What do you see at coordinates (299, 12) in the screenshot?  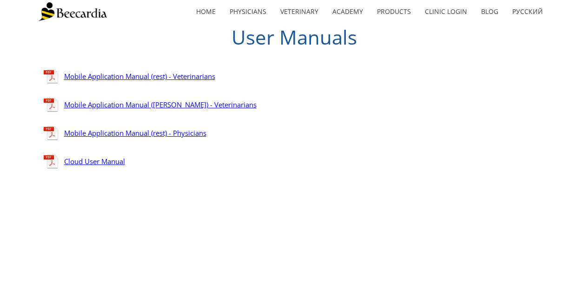 I see `a: Veterinary` at bounding box center [299, 12].